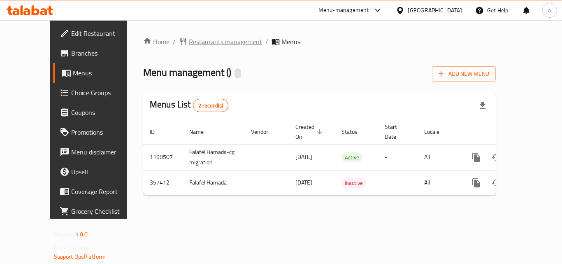 The width and height of the screenshot is (562, 264). I want to click on table: enhanced table, so click(347, 157).